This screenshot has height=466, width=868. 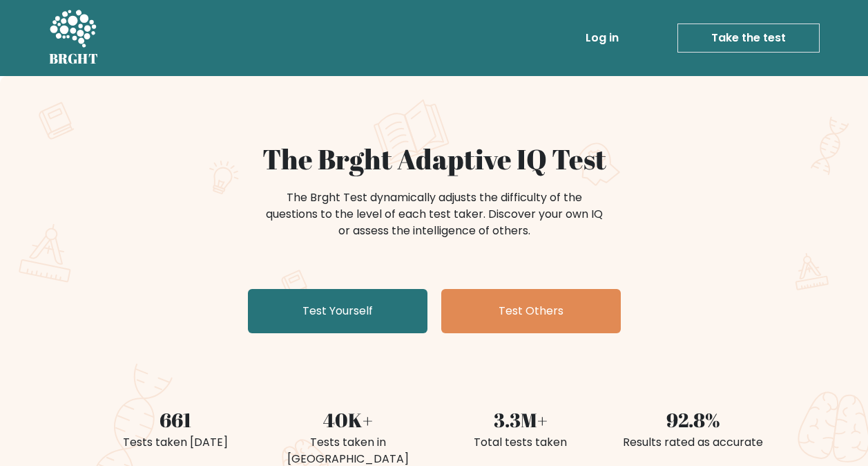 I want to click on a: Test Others, so click(x=531, y=311).